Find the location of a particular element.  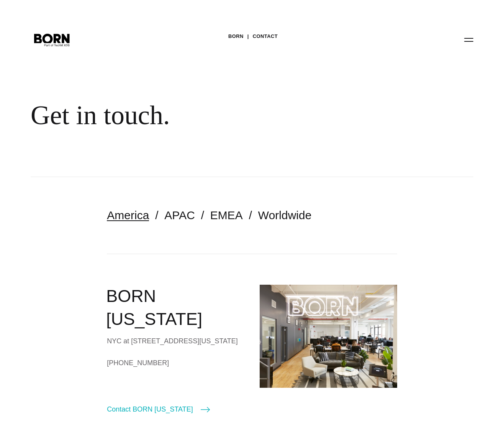

a: America is located at coordinates (128, 215).